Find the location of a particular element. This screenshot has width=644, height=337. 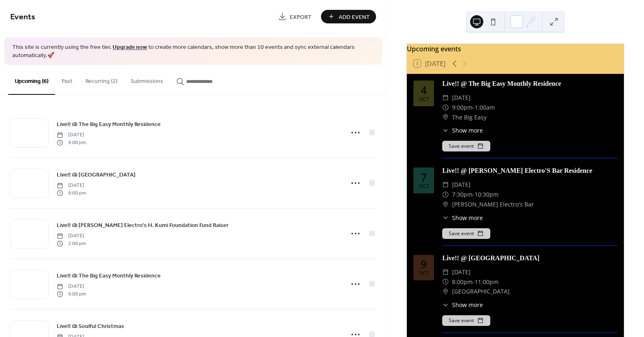

a: Add Event is located at coordinates (348, 16).